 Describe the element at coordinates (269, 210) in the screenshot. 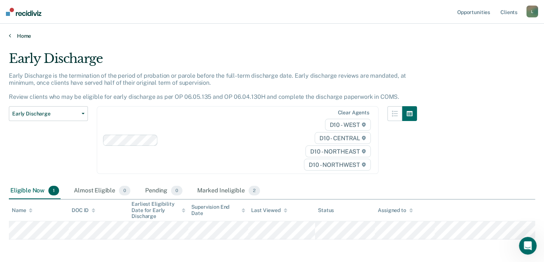

I see `div: Last Viewed` at that location.